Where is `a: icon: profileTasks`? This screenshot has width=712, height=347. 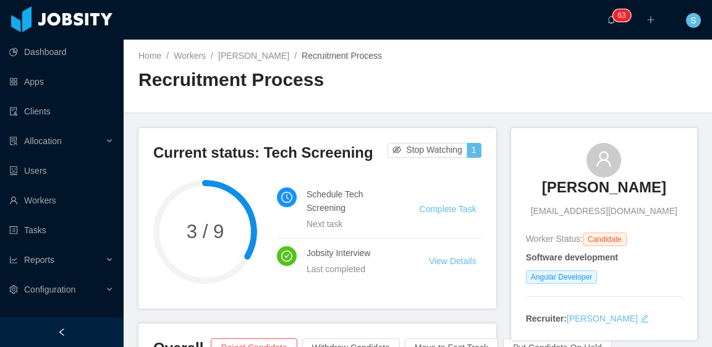
a: icon: profileTasks is located at coordinates (61, 230).